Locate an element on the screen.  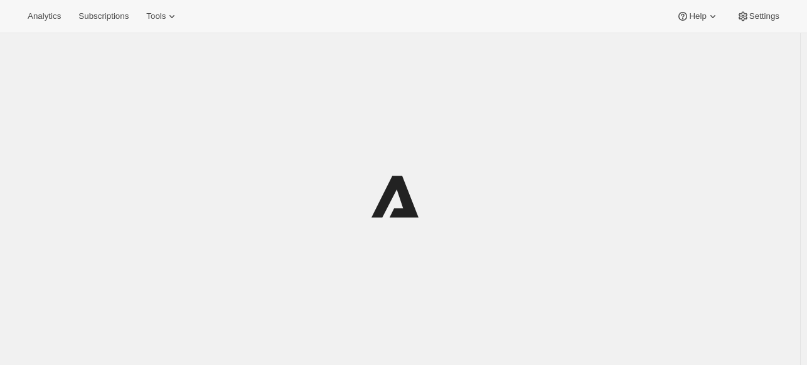
button: Analytics is located at coordinates (44, 16).